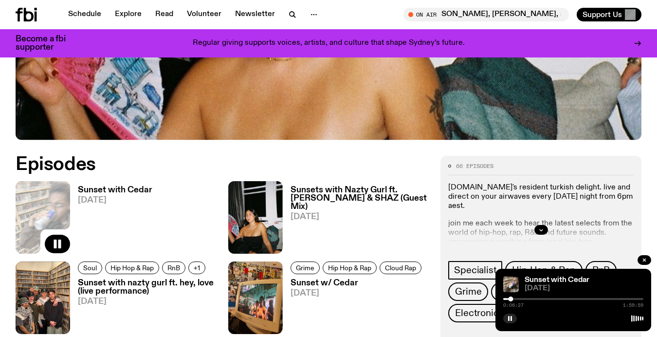  What do you see at coordinates (90, 268) in the screenshot?
I see `a: Soul` at bounding box center [90, 268].